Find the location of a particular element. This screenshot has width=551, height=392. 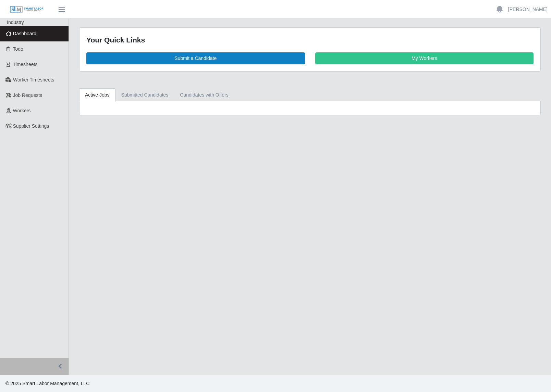

span: Timesheets is located at coordinates (26, 64).